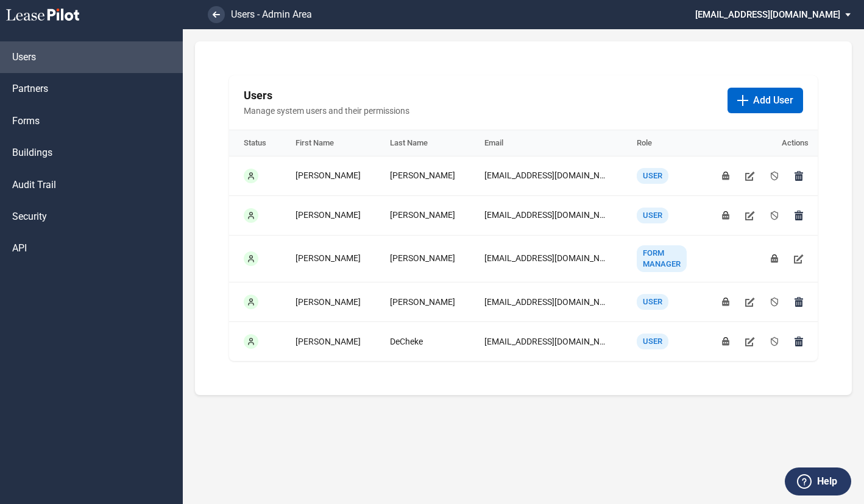  I want to click on td: DeCheke, so click(422, 342).